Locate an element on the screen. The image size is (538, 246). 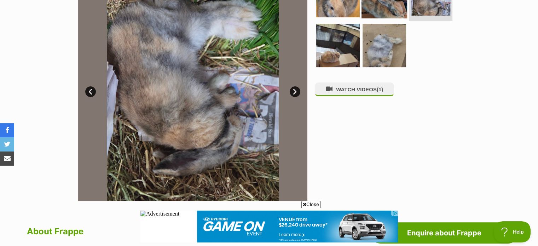
h2: About Frappe is located at coordinates (173, 231).